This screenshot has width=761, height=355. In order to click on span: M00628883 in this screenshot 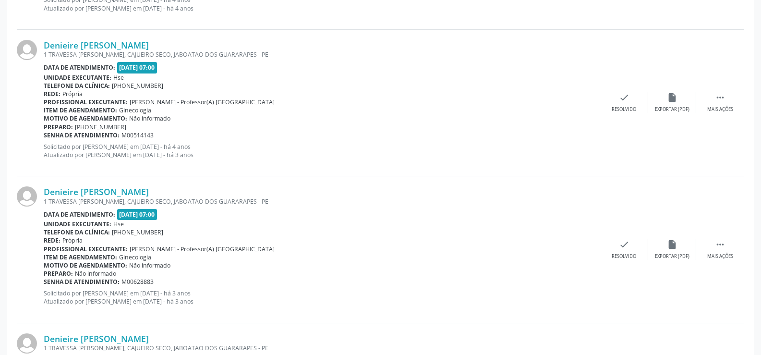, I will do `click(137, 281)`.